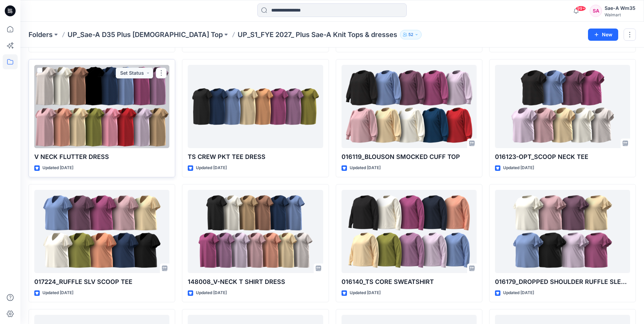  Describe the element at coordinates (255, 106) in the screenshot. I see `a: TS CREW PKT TEE DRESS` at that location.